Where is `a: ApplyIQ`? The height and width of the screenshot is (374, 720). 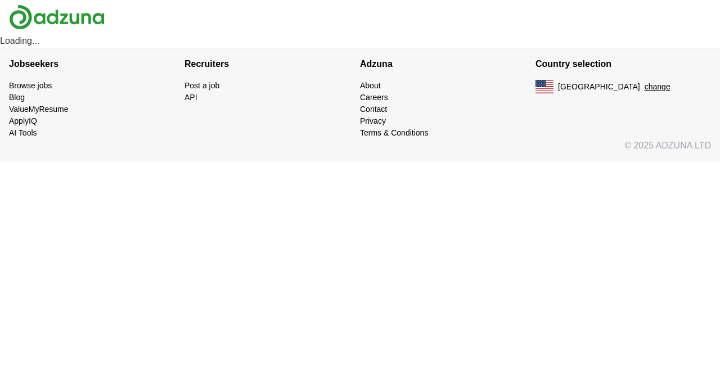
a: ApplyIQ is located at coordinates (23, 121).